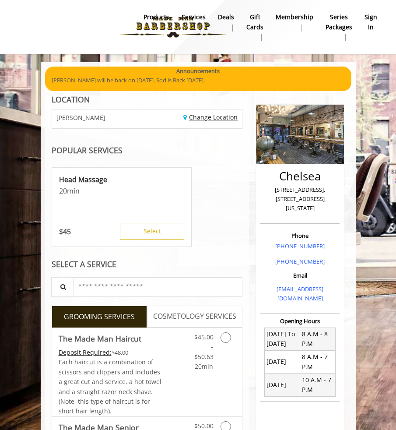  What do you see at coordinates (85, 352) in the screenshot?
I see `span: This service needs some Advance to be paid before we block your appointment` at bounding box center [85, 352].